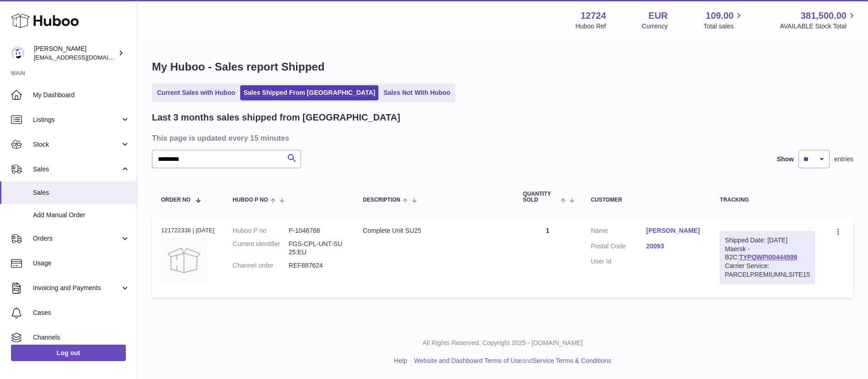 The height and width of the screenshot is (379, 868). I want to click on span: 109.00, so click(719, 15).